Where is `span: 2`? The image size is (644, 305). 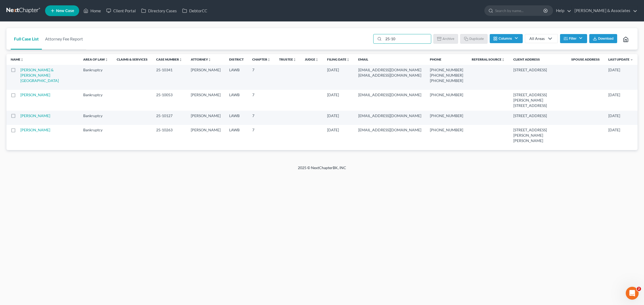
span: 2 is located at coordinates (639, 289).